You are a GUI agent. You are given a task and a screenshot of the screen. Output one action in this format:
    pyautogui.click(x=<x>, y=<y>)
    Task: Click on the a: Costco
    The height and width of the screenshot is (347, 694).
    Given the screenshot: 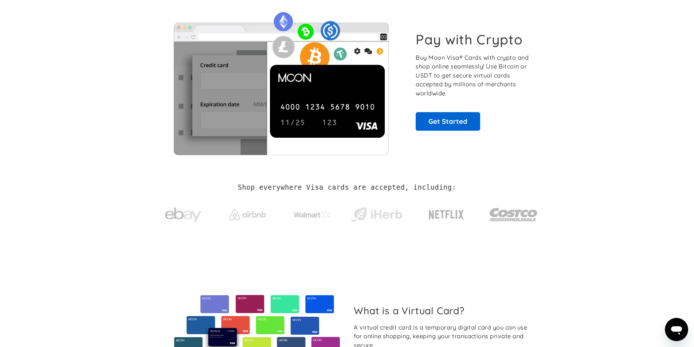 What is the action you would take?
    pyautogui.click(x=514, y=213)
    